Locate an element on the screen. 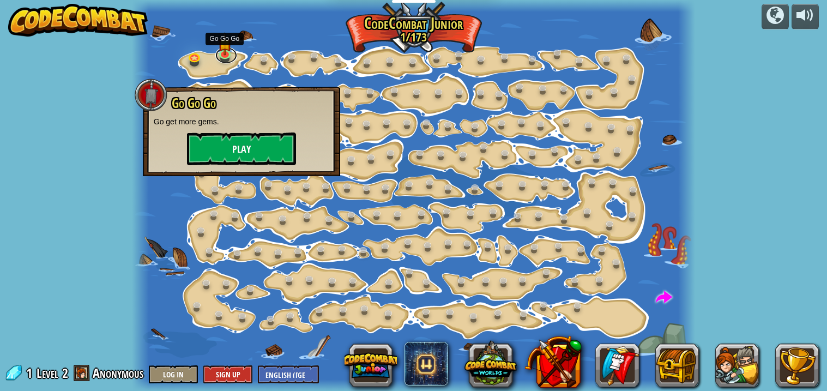  img: CodeCombat - Learn how to code by playing a game is located at coordinates (78, 20).